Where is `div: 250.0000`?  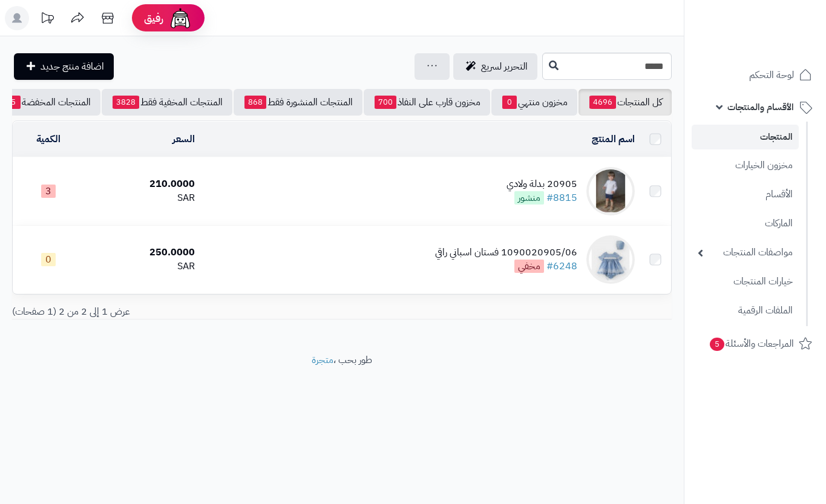
div: 250.0000 is located at coordinates (142, 252).